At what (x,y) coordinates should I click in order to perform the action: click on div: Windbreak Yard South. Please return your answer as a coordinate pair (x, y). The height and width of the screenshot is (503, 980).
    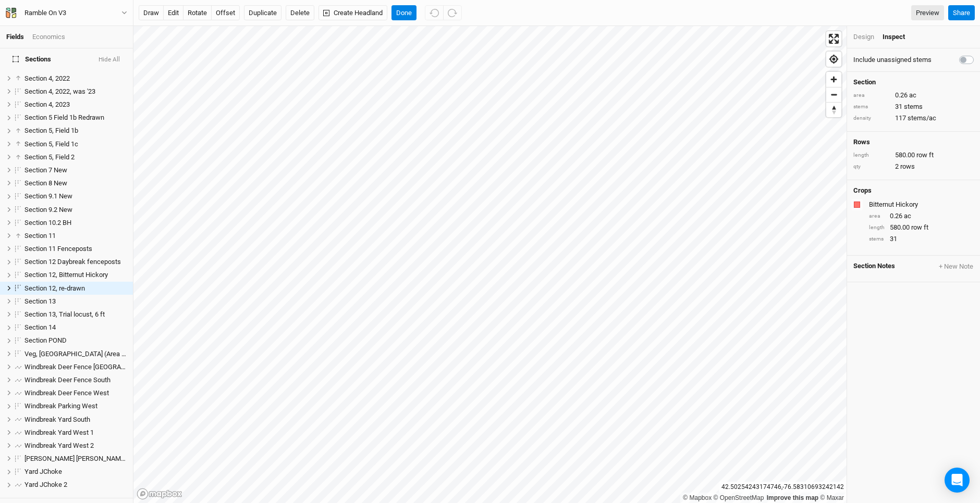
    Looking at the image, I should click on (76, 420).